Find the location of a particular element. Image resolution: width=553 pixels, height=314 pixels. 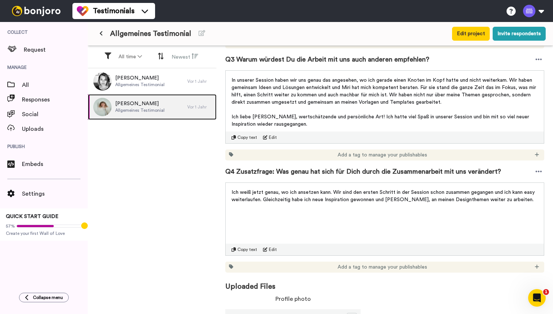

img: tm-color.svg is located at coordinates (83, 11).